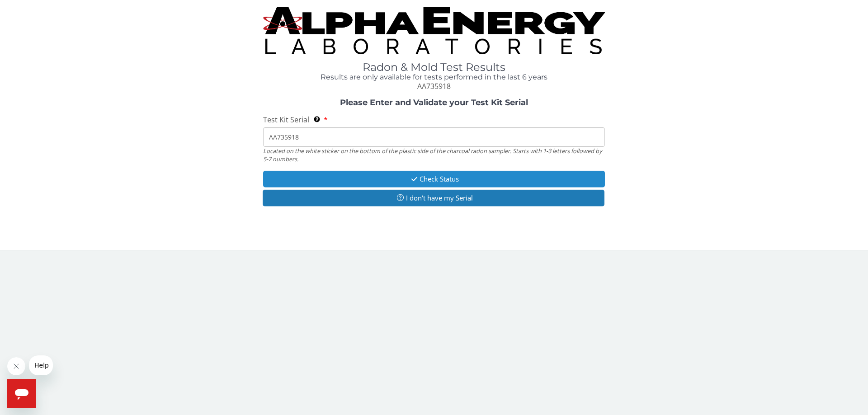 This screenshot has width=868, height=415. What do you see at coordinates (13, 10) in the screenshot?
I see `span: Help` at bounding box center [13, 10].